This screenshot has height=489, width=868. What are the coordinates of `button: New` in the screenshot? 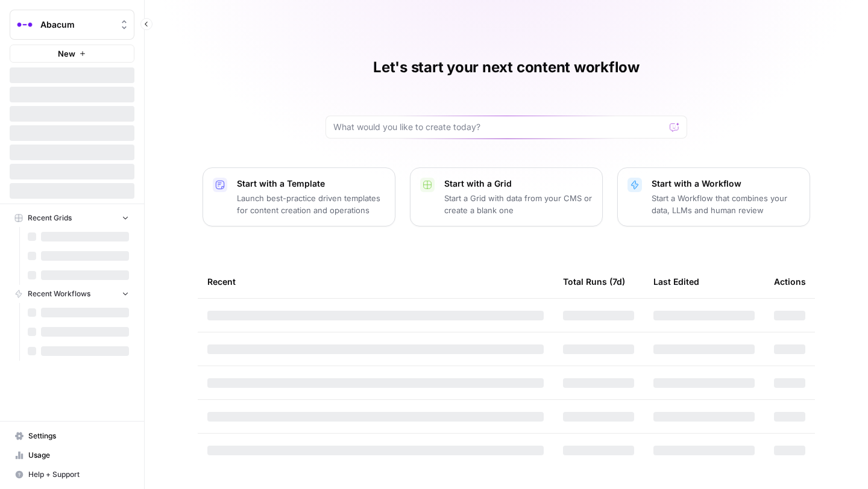 It's located at (72, 54).